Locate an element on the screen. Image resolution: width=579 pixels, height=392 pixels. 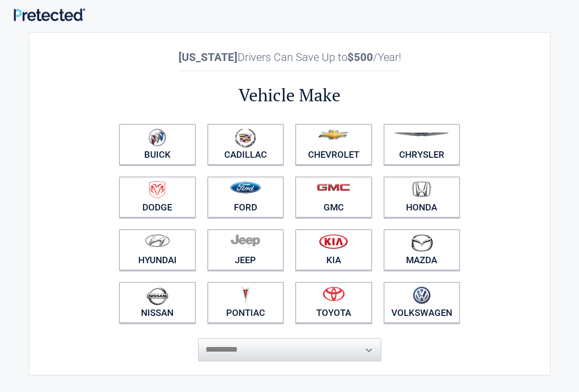
a: Volkswagen is located at coordinates (423, 302).